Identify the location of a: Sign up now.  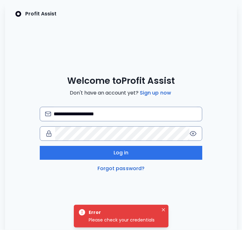
(155, 93).